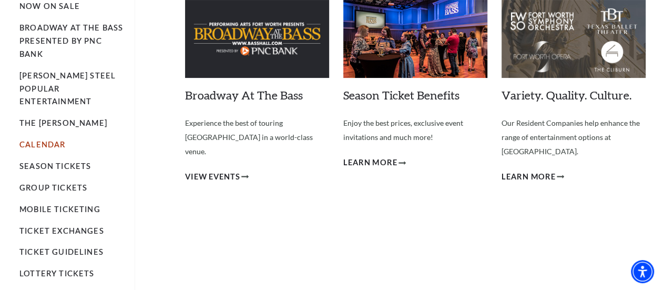 This screenshot has width=665, height=290. I want to click on a: Season Ticket Benefits, so click(401, 95).